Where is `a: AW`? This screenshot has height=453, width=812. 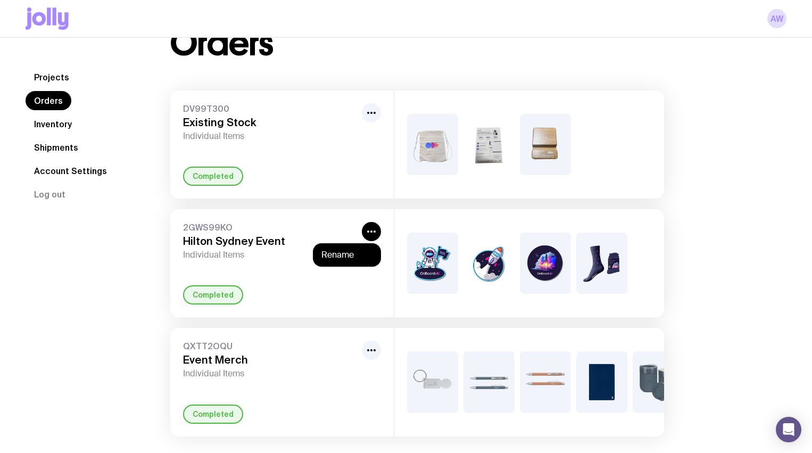 a: AW is located at coordinates (777, 19).